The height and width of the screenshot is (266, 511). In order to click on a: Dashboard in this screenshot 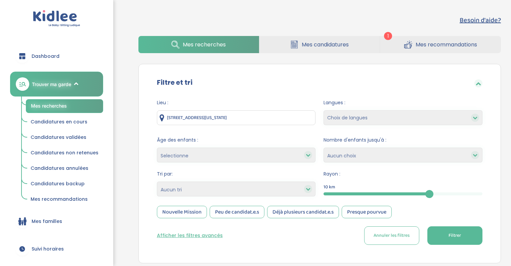, I will do `click(56, 56)`.